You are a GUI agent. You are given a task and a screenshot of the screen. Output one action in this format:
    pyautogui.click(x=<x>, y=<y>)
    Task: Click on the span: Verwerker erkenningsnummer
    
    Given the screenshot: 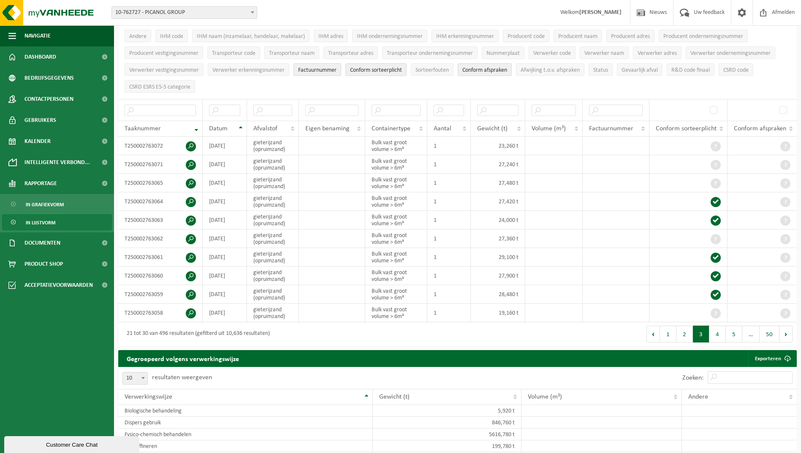 What is the action you would take?
    pyautogui.click(x=248, y=70)
    